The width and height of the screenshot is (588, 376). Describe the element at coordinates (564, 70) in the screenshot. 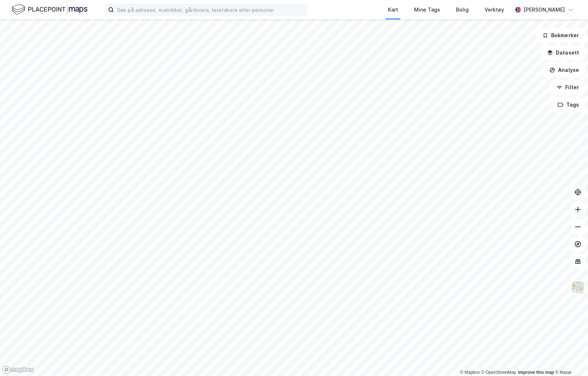

I see `button: Analyse` at that location.